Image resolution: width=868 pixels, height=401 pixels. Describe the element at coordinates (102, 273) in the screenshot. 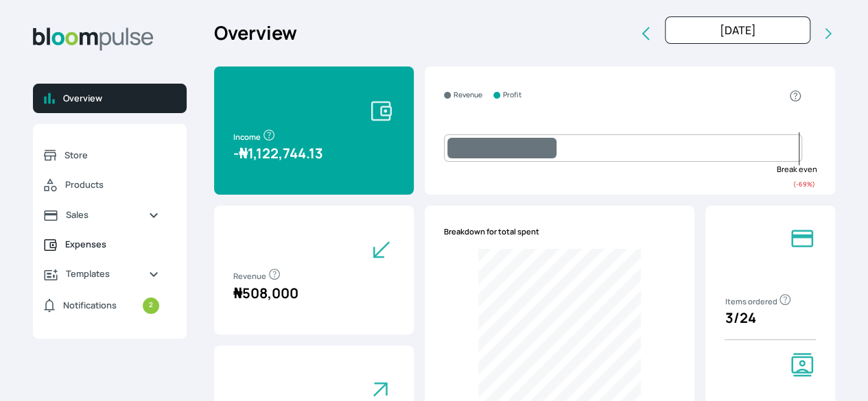

I see `span: Templates` at that location.